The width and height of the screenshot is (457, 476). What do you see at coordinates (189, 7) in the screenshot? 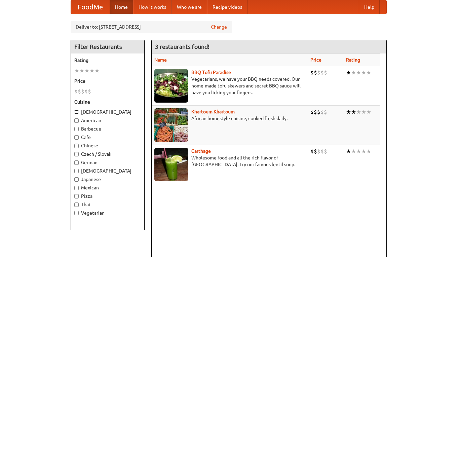
I see `a: Who we are` at bounding box center [189, 7].